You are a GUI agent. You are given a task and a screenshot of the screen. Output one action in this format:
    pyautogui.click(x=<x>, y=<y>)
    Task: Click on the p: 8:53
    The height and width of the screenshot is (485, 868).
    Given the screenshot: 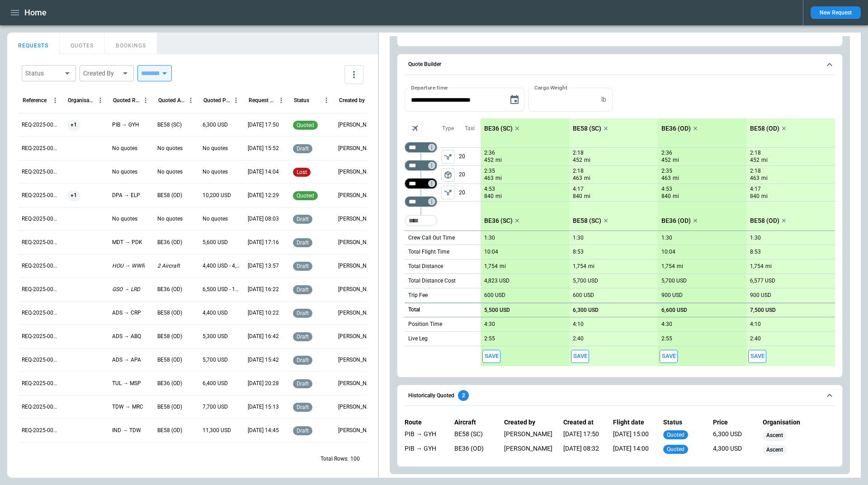 What is the action you would take?
    pyautogui.click(x=756, y=252)
    